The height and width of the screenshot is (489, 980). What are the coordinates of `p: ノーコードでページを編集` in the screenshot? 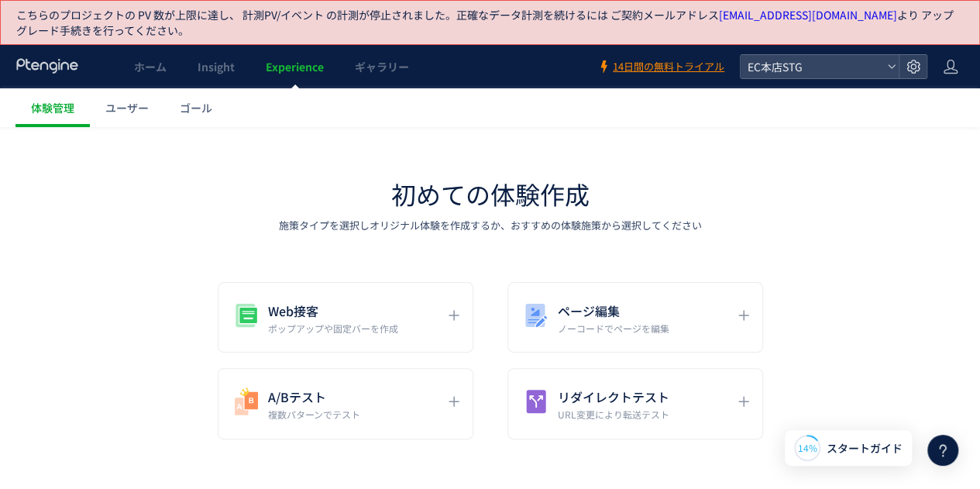 It's located at (614, 327).